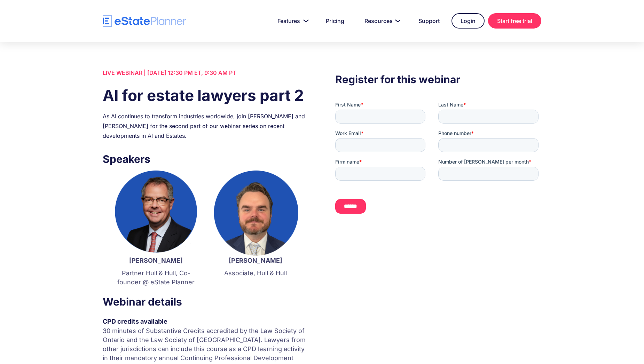 Image resolution: width=644 pixels, height=364 pixels. What do you see at coordinates (429, 21) in the screenshot?
I see `a: Support` at bounding box center [429, 21].